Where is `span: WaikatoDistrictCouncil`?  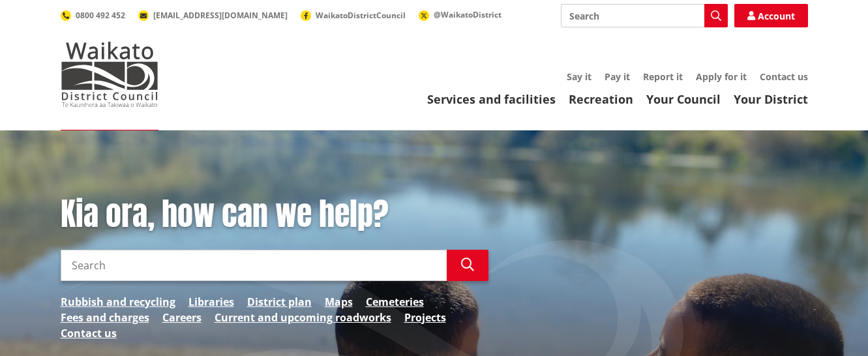 span: WaikatoDistrictCouncil is located at coordinates (361, 15).